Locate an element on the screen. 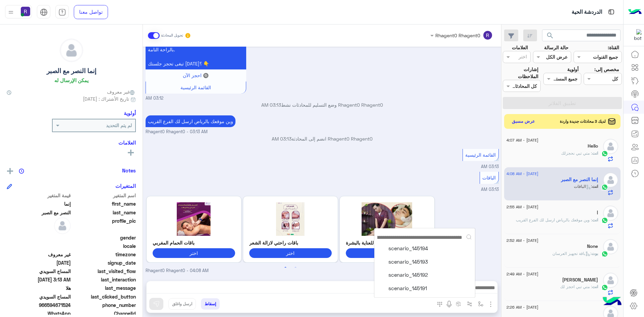 Image resolution: width=644 pixels, height=317 pixels. h6: المتغيرات is located at coordinates (126, 186).